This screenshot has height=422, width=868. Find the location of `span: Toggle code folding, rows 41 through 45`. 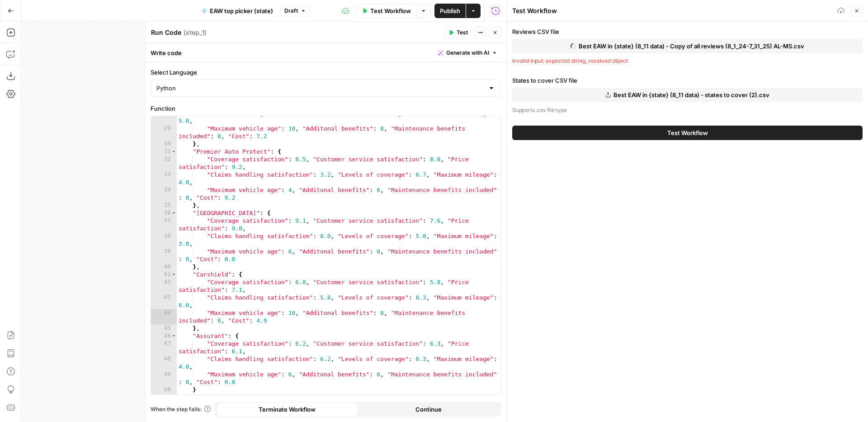

span: Toggle code folding, rows 41 through 45 is located at coordinates (174, 274).